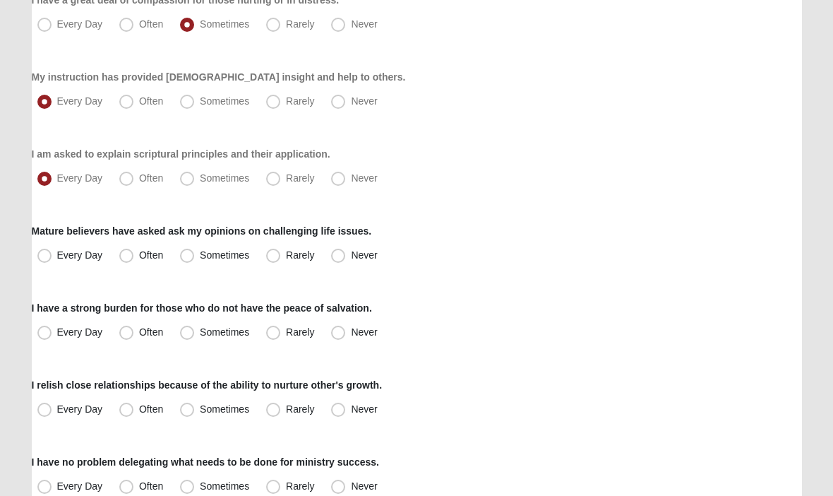 This screenshot has width=833, height=496. What do you see at coordinates (202, 232) in the screenshot?
I see `label: Mature believers have asked ask my opinions on challenging life issues.` at bounding box center [202, 232].